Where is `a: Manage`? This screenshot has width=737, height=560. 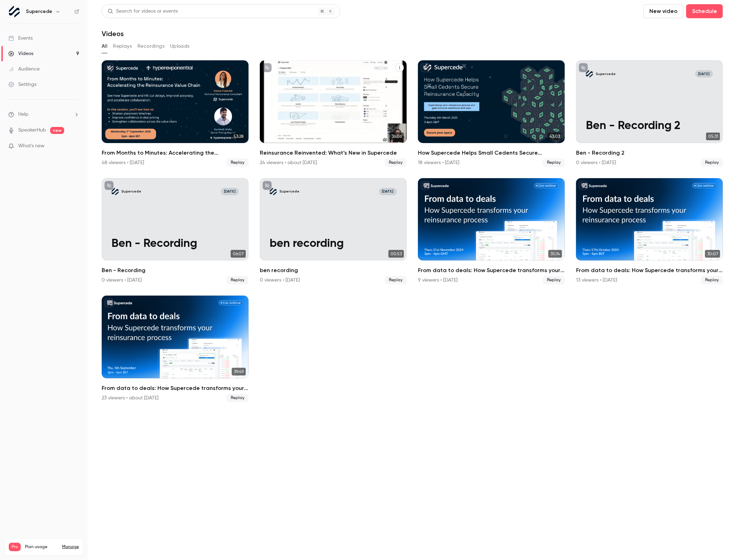
a: Manage is located at coordinates (71, 547).